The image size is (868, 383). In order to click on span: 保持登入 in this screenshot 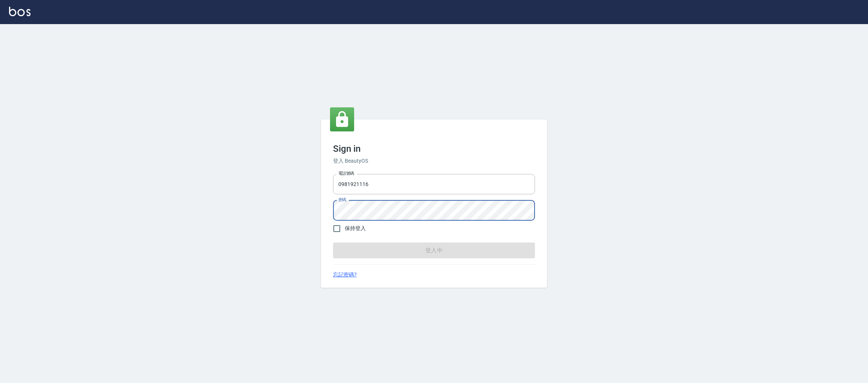, I will do `click(355, 229)`.